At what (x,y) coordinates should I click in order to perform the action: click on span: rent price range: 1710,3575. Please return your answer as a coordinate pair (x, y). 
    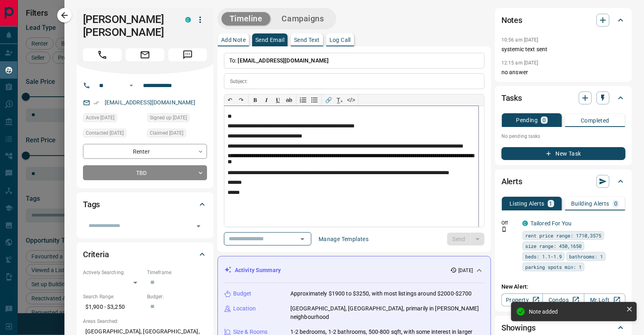
    Looking at the image, I should click on (563, 236).